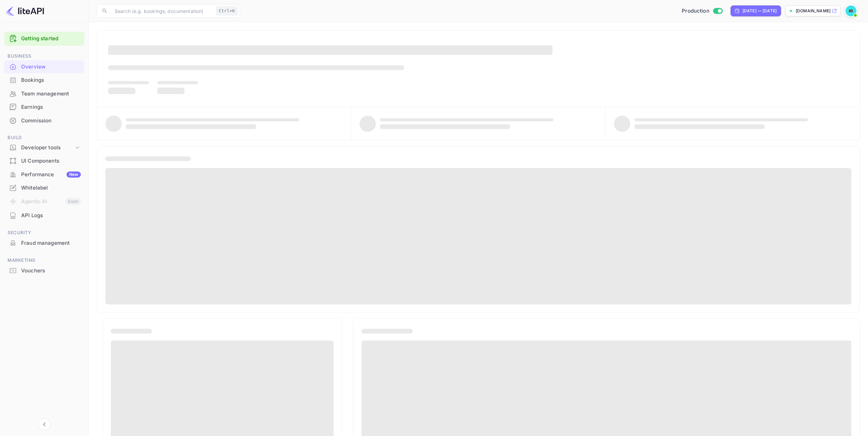 This screenshot has height=436, width=868. What do you see at coordinates (696, 11) in the screenshot?
I see `span: Production` at bounding box center [696, 11].